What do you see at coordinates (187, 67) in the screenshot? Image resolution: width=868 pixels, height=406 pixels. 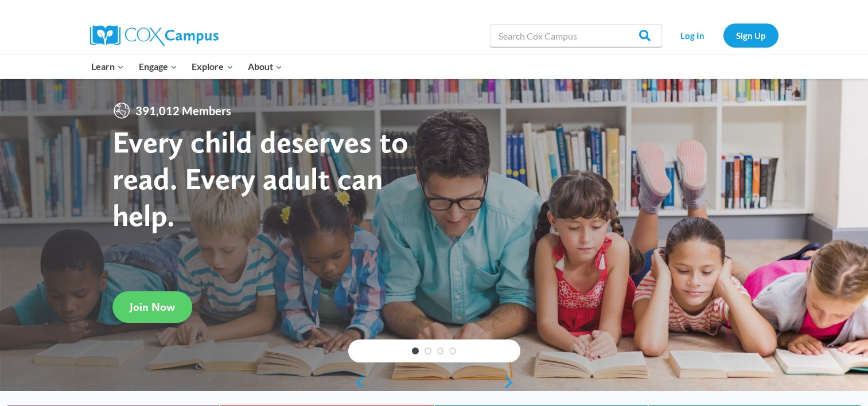 I see `nav: Primary Navigation` at bounding box center [187, 67].